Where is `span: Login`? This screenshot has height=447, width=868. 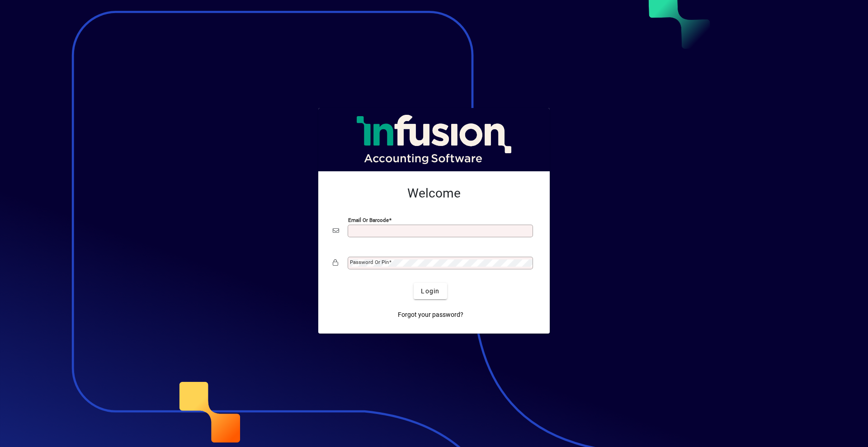
span: Login is located at coordinates (430, 291).